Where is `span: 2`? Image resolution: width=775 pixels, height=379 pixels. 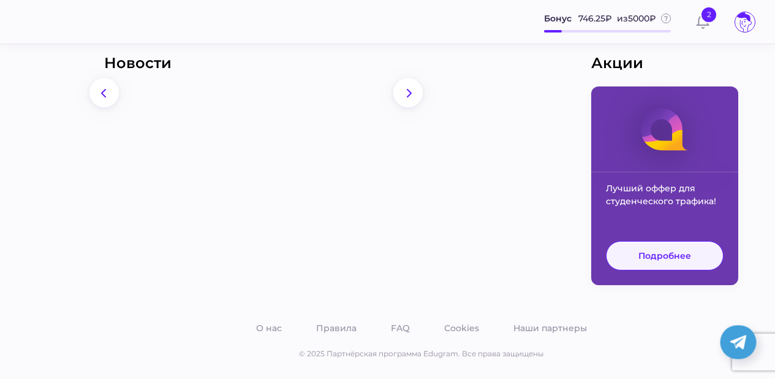
span: 2 is located at coordinates (709, 15).